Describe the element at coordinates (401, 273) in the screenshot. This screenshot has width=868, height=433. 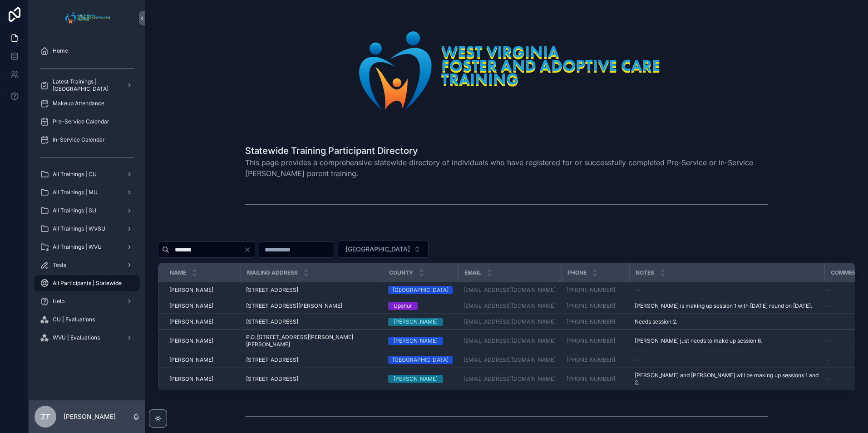
I see `span: County` at that location.